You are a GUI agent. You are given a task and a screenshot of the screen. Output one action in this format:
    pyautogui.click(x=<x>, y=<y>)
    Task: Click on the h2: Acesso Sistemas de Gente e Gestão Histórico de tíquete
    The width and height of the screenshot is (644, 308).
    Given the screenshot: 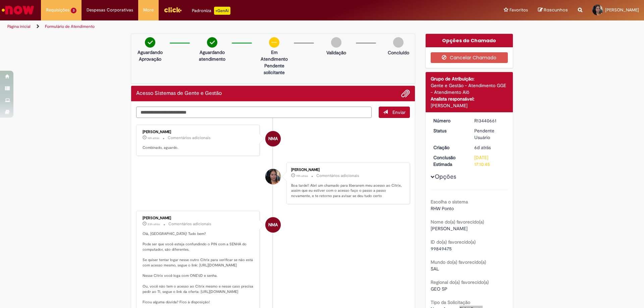 What is the action you would take?
    pyautogui.click(x=179, y=94)
    